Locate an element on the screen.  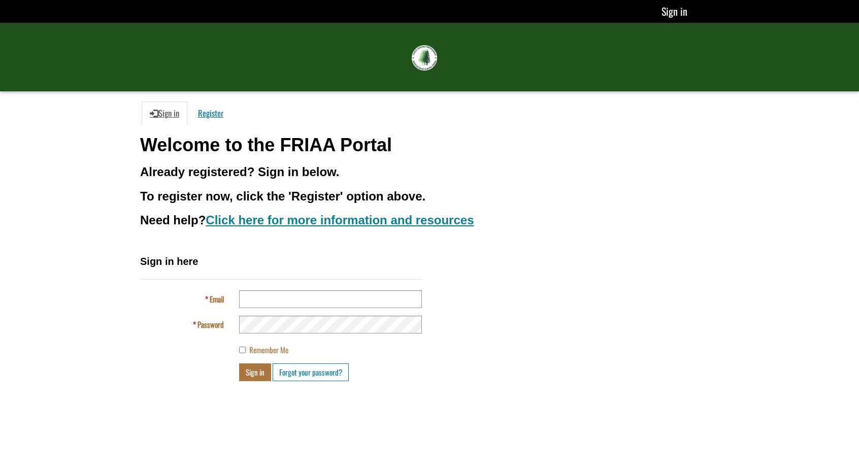
span: Sign in here is located at coordinates (169, 261).